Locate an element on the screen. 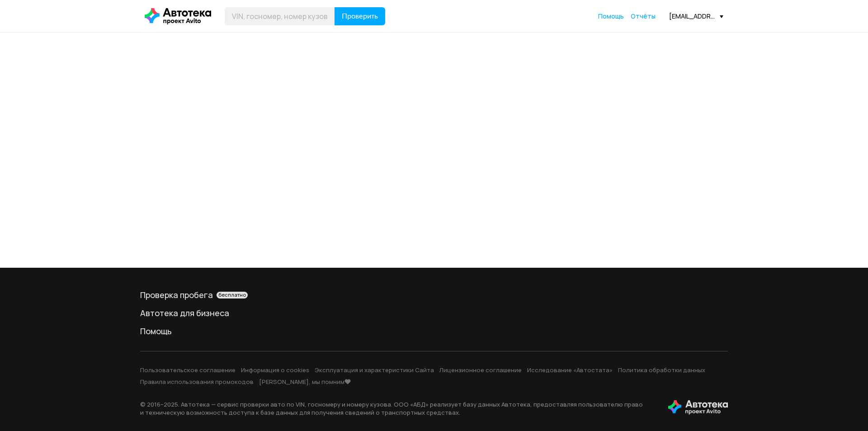 This screenshot has width=868, height=431. p: Политика обработки данных is located at coordinates (661, 370).